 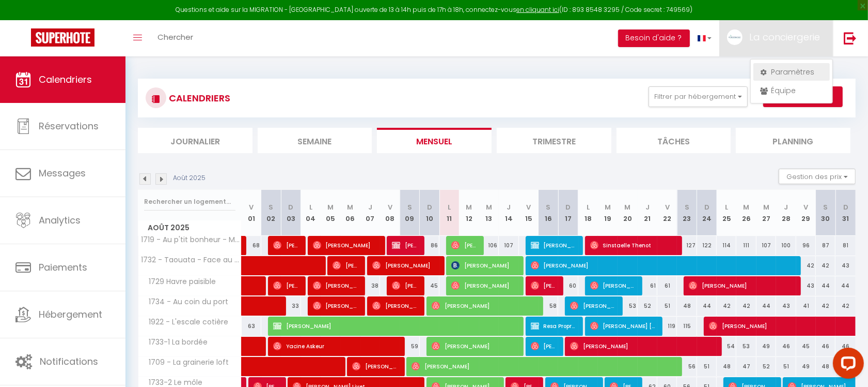 What do you see at coordinates (786, 245) in the screenshot?
I see `div: 100` at bounding box center [786, 245].